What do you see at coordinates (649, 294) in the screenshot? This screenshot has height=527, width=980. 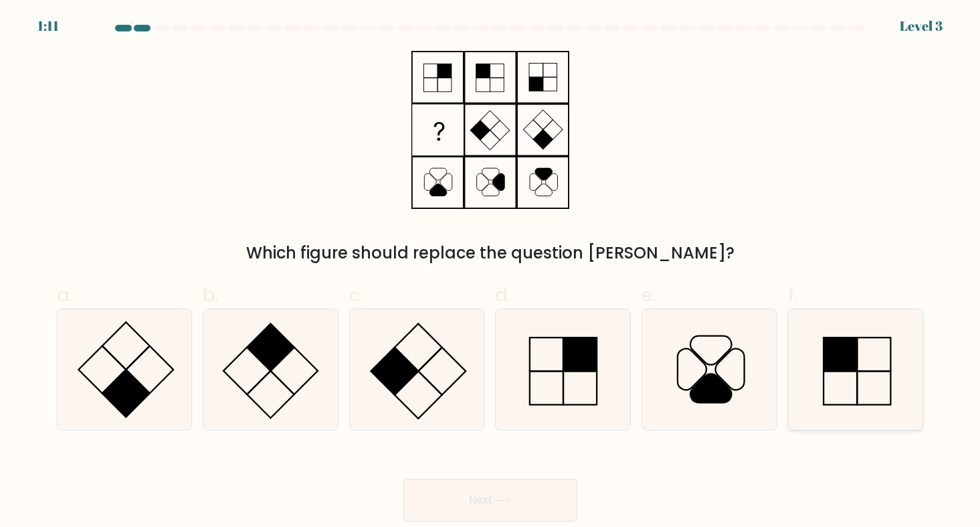 I see `span: e.` at bounding box center [649, 294].